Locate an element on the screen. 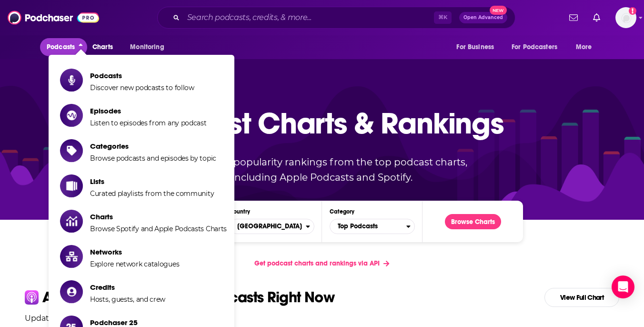 Image resolution: width=644 pixels, height=327 pixels. span: For Podcasters is located at coordinates (535, 47).